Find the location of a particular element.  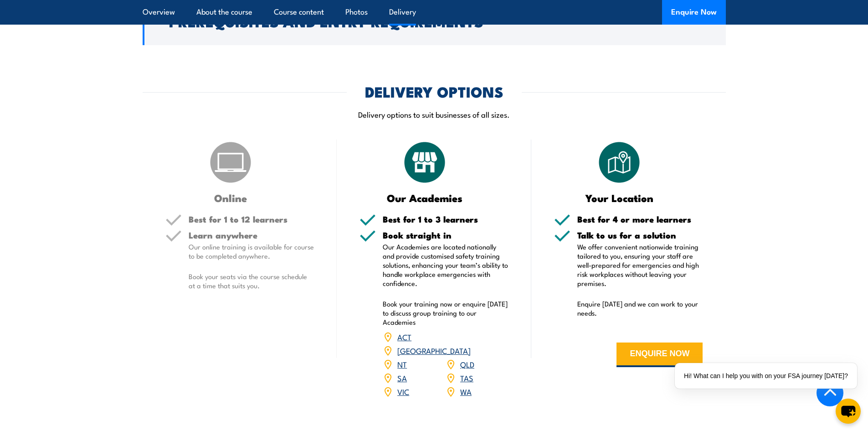

button: chat-button is located at coordinates (847, 410).